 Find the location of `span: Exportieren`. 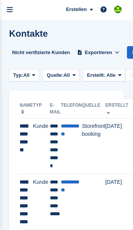

span: Exportieren is located at coordinates (98, 53).